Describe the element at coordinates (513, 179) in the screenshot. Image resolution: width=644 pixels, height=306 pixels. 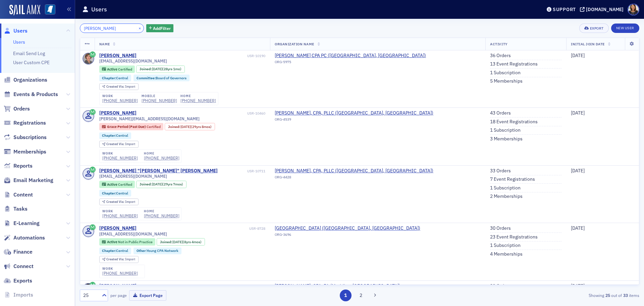
I see `a: 7 Event Registrations` at that location.